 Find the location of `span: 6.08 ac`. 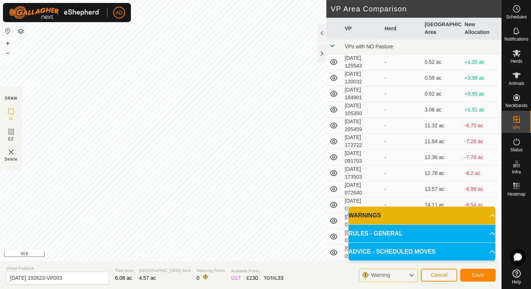

span: 6.08 ac is located at coordinates (124, 278).